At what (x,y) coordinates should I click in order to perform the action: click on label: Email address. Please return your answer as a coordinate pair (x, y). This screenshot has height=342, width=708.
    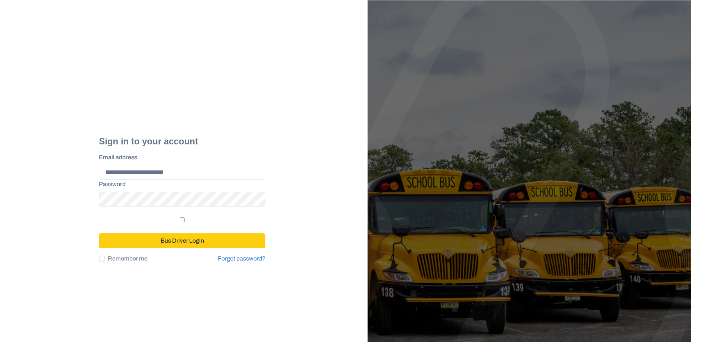
    Looking at the image, I should click on (180, 157).